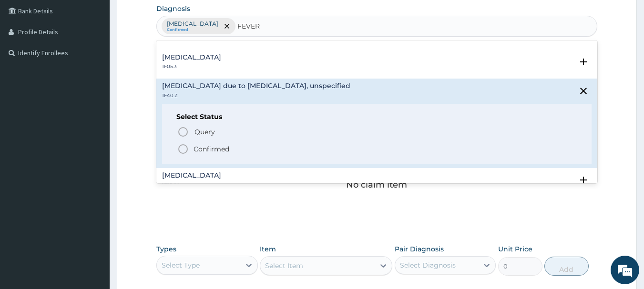 This screenshot has height=289, width=644. Describe the element at coordinates (268, 249) in the screenshot. I see `label: Item` at that location.